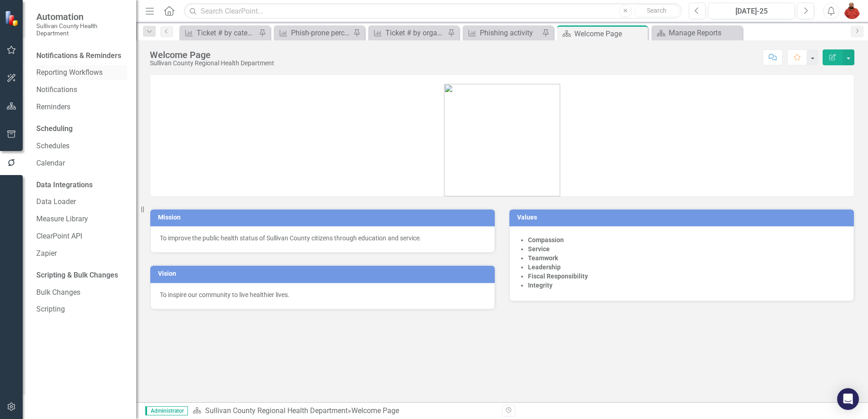  What do you see at coordinates (322, 295) in the screenshot?
I see `p: To inspire our community to live healthier lives.` at bounding box center [322, 295].